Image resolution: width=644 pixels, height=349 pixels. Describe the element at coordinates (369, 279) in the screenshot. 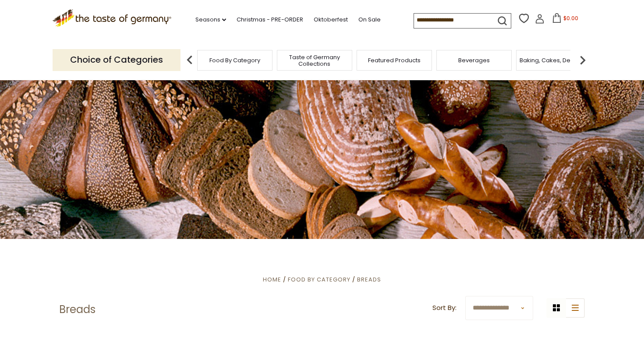

I see `span: Breads` at that location.